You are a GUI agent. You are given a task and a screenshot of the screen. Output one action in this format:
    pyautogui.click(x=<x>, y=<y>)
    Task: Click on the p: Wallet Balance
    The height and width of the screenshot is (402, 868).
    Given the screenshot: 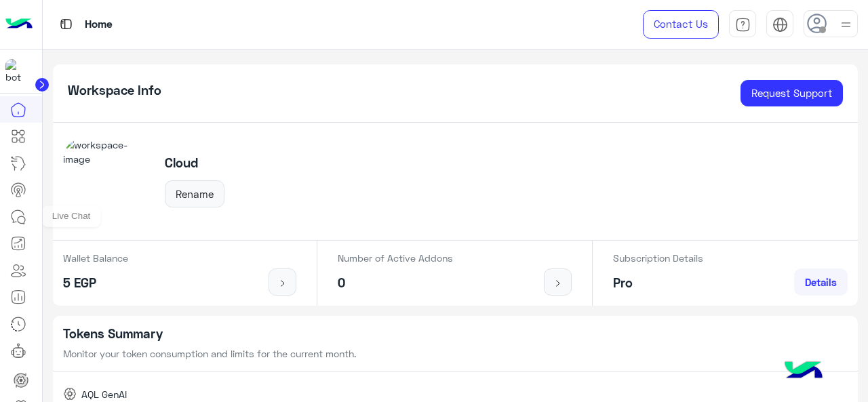 What is the action you would take?
    pyautogui.click(x=96, y=258)
    